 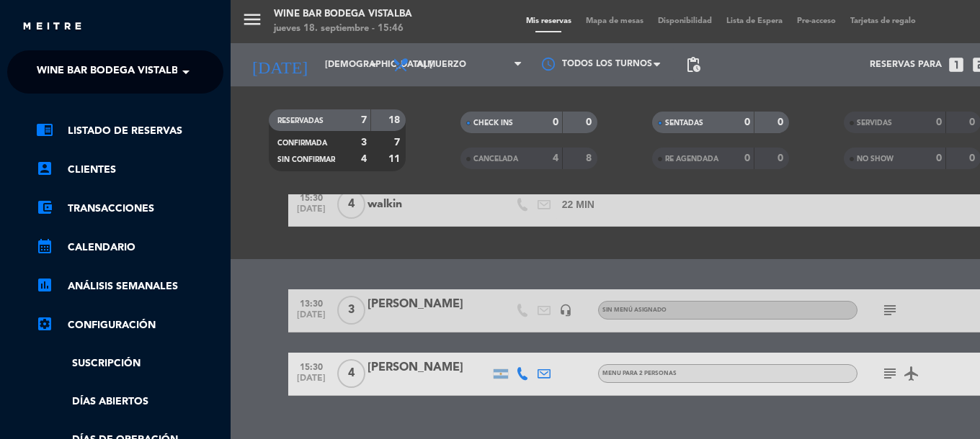 What do you see at coordinates (130, 287) in the screenshot?
I see `a: assessmentANÁLISIS SEMANALES` at bounding box center [130, 287].